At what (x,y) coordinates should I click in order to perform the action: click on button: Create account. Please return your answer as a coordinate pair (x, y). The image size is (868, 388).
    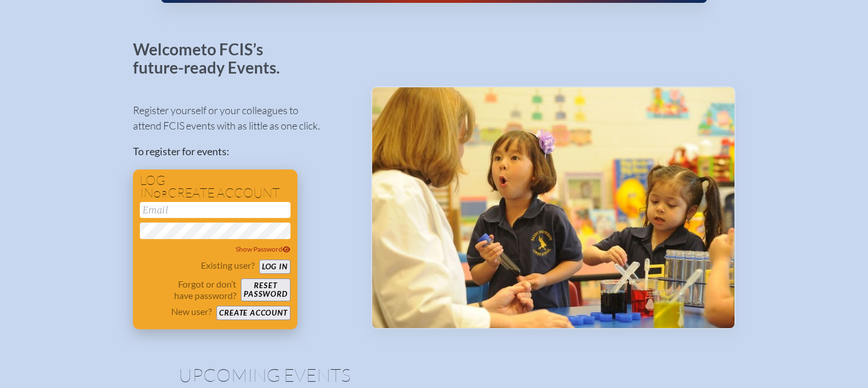
    Looking at the image, I should click on (253, 313).